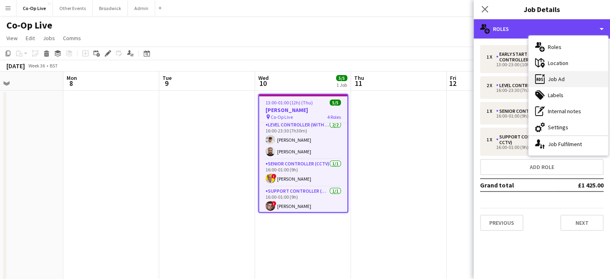 Image resolution: width=610 pixels, height=279 pixels. Describe the element at coordinates (491, 85) in the screenshot. I see `div: 2 x` at that location.